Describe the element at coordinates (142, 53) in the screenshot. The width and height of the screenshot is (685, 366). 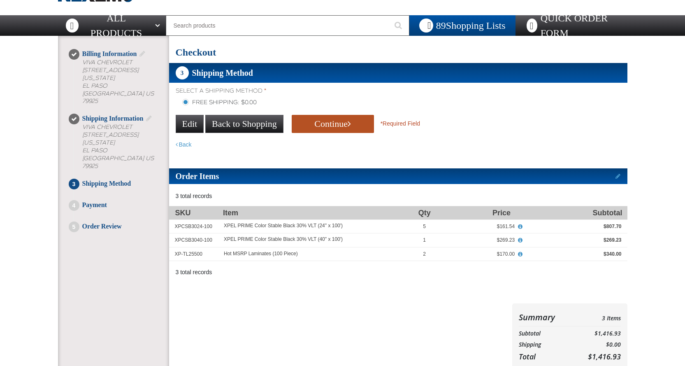
I see `a: Edit Billing Information` at that location.